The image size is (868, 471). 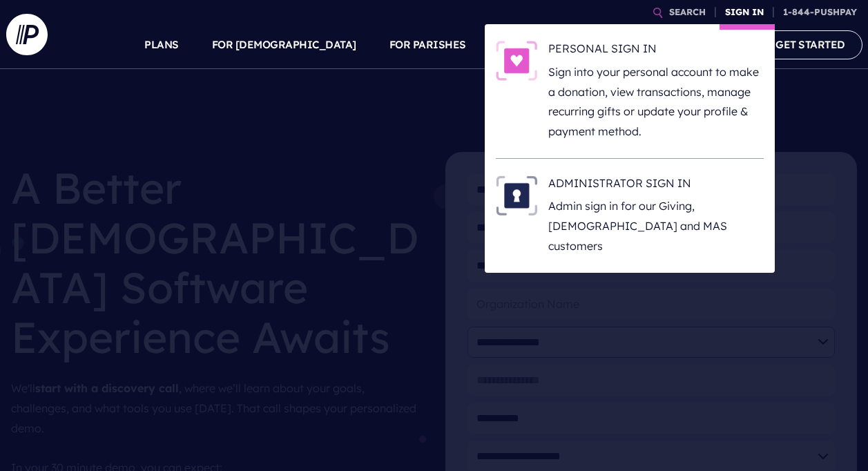 I want to click on a: COMPANY, so click(x=700, y=45).